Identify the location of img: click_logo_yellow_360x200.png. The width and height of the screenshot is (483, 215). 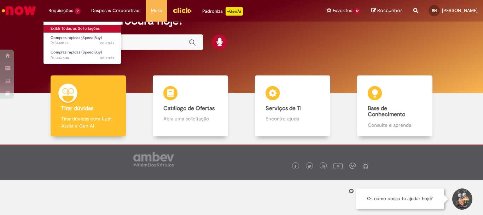
(182, 10).